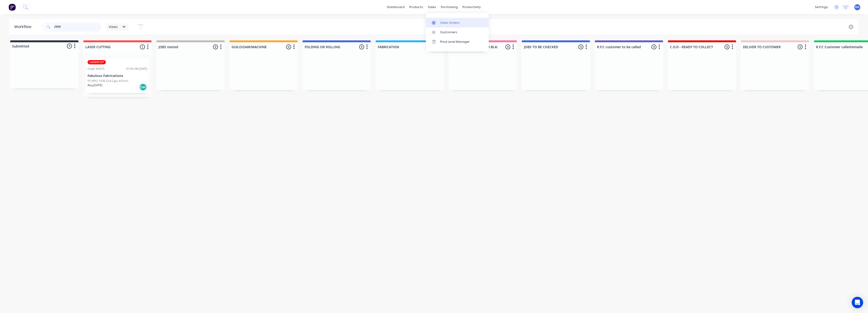 The height and width of the screenshot is (313, 868). What do you see at coordinates (24, 27) in the screenshot?
I see `div: Workflow` at bounding box center [24, 27].